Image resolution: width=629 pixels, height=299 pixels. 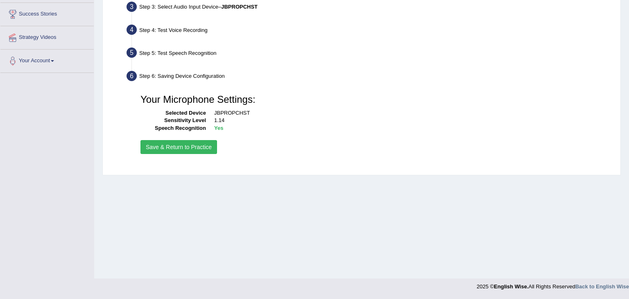 What do you see at coordinates (179, 147) in the screenshot?
I see `button: Save & Return to Practice` at bounding box center [179, 147].